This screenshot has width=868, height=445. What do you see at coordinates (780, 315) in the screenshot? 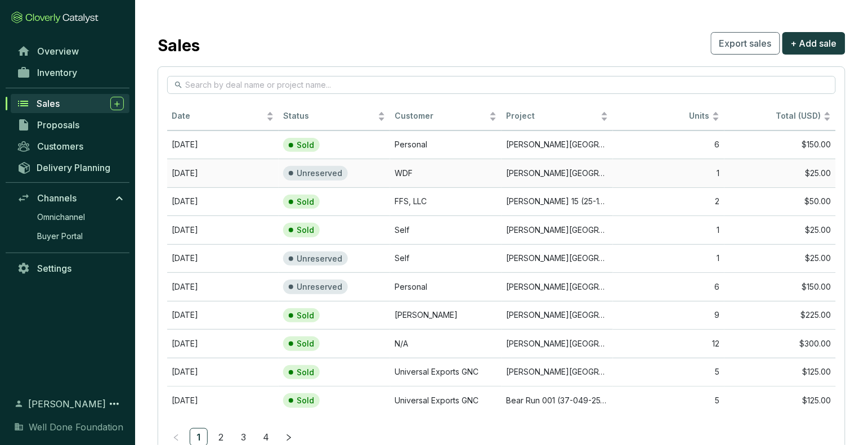
I see `td: $225.00` at bounding box center [780, 315].